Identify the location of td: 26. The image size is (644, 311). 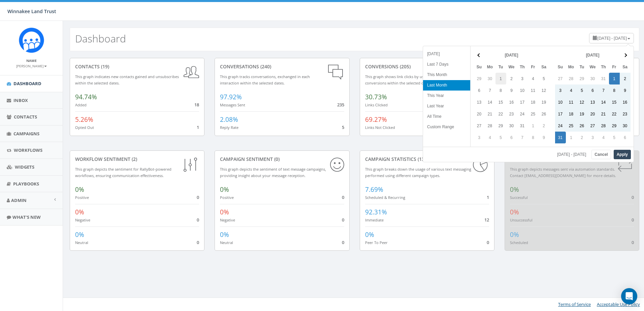
(582, 126).